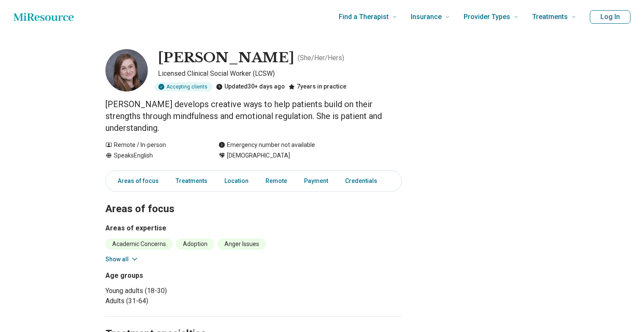 This screenshot has height=332, width=644. I want to click on a: Areas of focus, so click(136, 180).